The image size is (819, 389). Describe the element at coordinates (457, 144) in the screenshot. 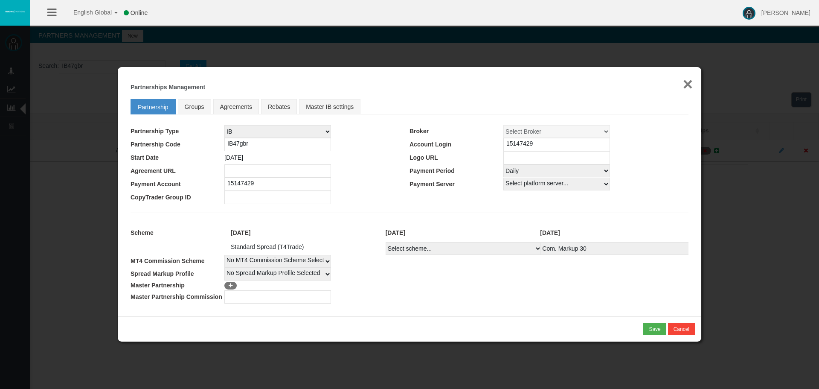

I see `td: Account Login` at that location.